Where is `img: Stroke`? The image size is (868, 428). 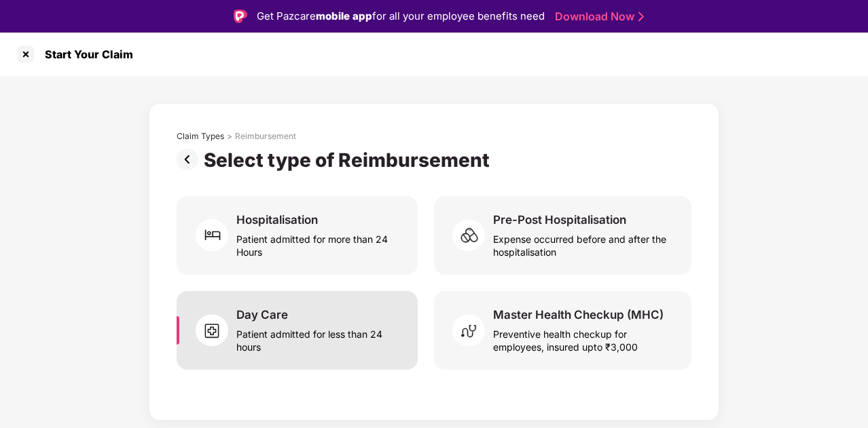 img: Stroke is located at coordinates (641, 16).